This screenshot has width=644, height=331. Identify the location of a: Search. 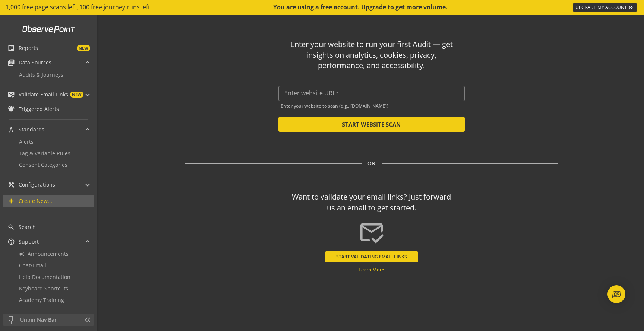
(48, 227).